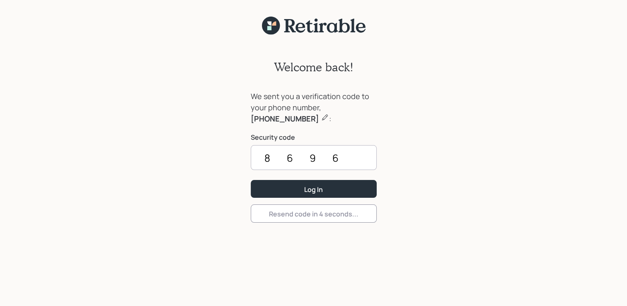 The height and width of the screenshot is (306, 627). I want to click on h2: Welcome back!, so click(314, 67).